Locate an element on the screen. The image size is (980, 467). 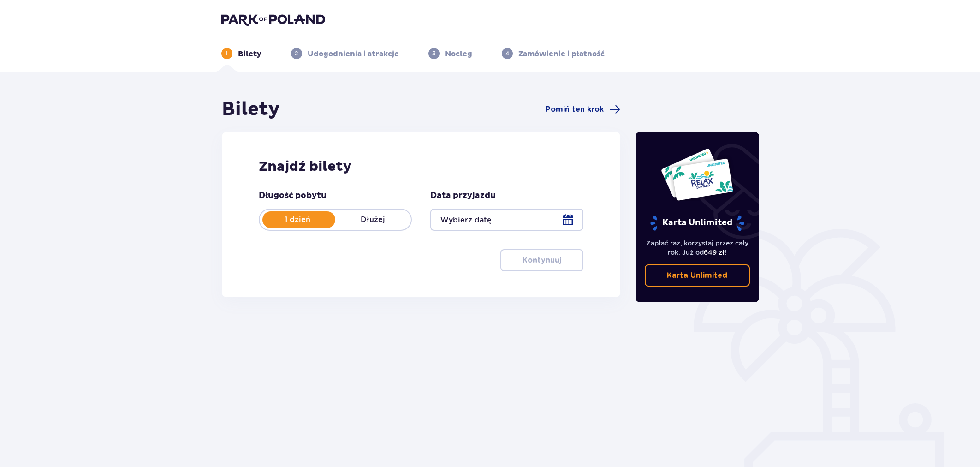
p: Dłużej is located at coordinates (373, 220).